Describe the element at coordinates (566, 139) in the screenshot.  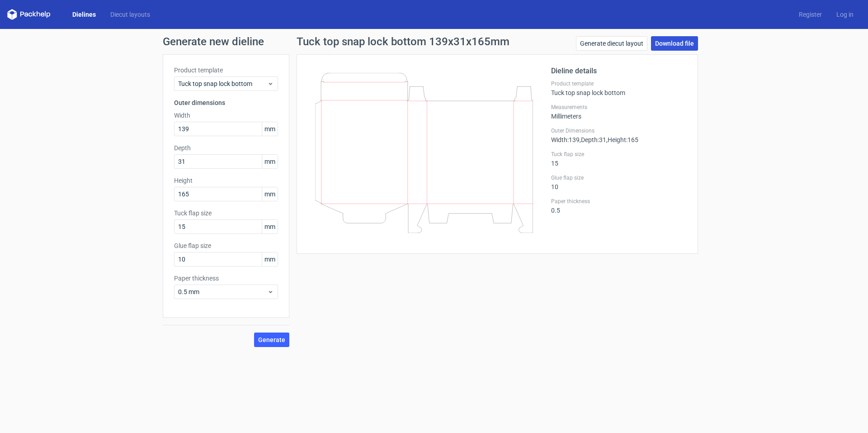
I see `span: Width : 139` at that location.